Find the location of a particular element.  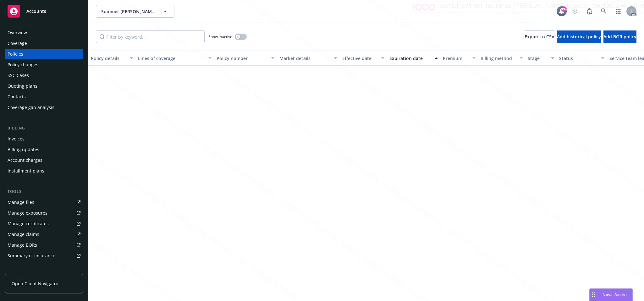

div: Policy details is located at coordinates (108, 58).